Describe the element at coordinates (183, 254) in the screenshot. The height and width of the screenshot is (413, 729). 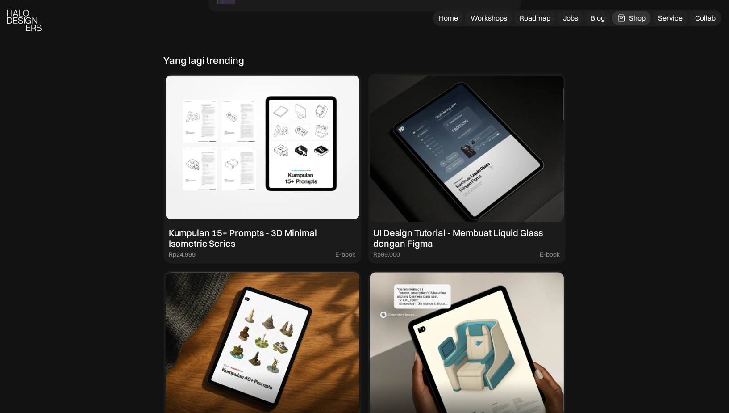
I see `div: Rp24.999` at that location.